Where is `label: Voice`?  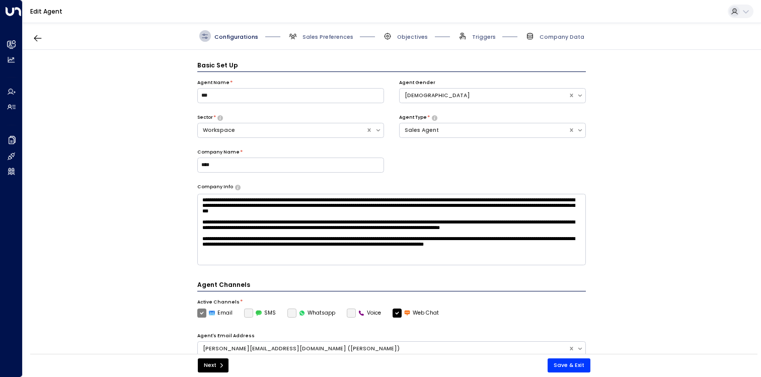 label: Voice is located at coordinates (364, 313).